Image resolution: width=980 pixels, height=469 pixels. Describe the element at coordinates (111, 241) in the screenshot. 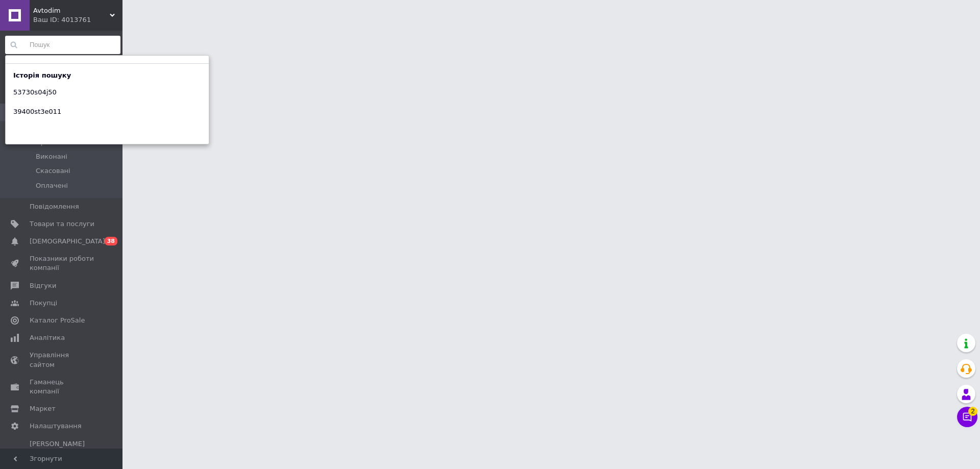

I see `span: 38` at that location.